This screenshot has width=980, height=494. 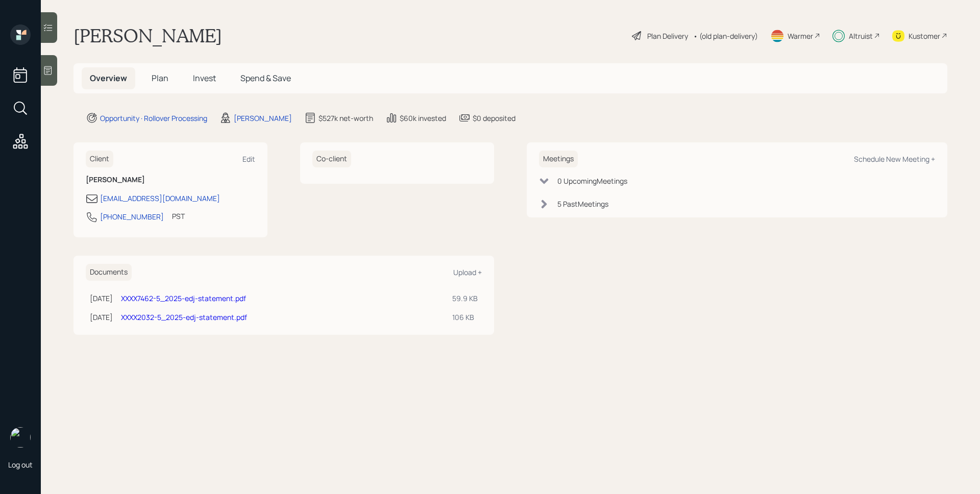 I want to click on span: Overview, so click(x=108, y=78).